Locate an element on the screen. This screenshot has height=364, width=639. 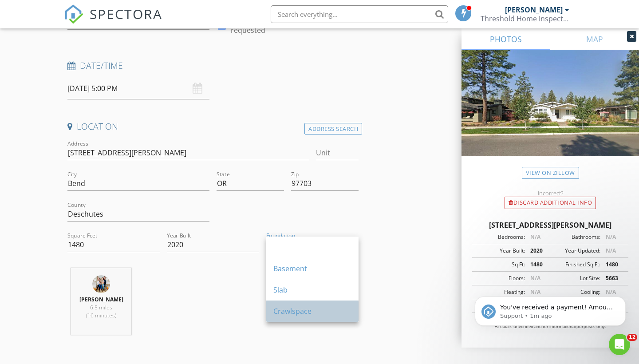
img: The Best Home Inspection Software - Spectora is located at coordinates (74, 14).